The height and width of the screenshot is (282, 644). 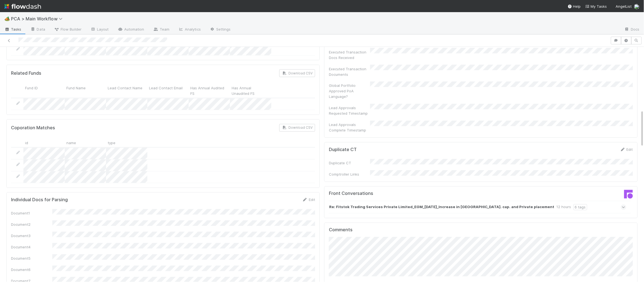 I want to click on img: avatar_2bce2475-05ee-46d3-9413-d3901f5fa03f.png, so click(x=637, y=7).